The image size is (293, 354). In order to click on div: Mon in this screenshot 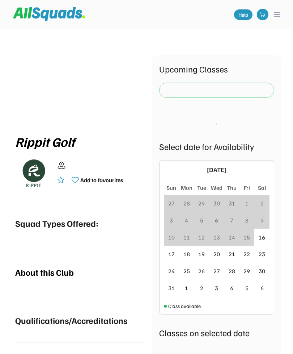, I will do `click(187, 187)`.